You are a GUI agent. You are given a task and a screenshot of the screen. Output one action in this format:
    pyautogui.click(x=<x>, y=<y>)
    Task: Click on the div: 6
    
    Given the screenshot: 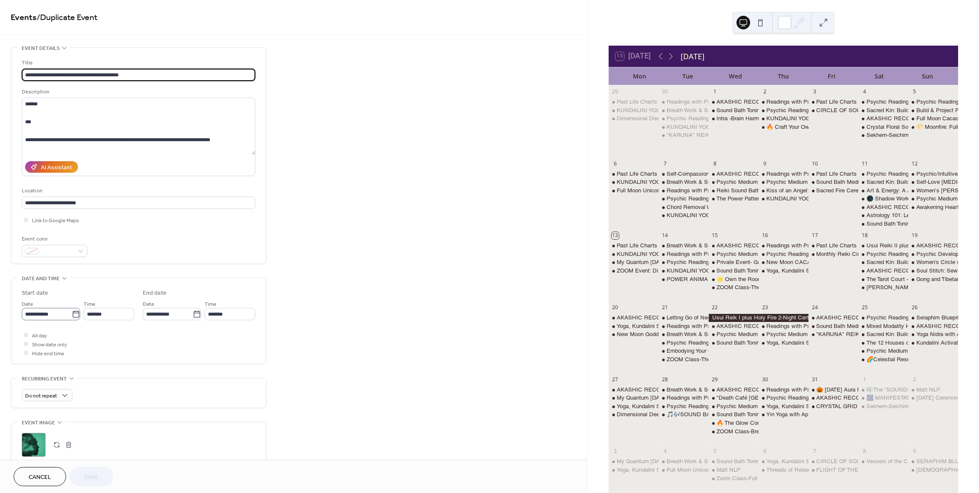 What is the action you would take?
    pyautogui.click(x=615, y=163)
    